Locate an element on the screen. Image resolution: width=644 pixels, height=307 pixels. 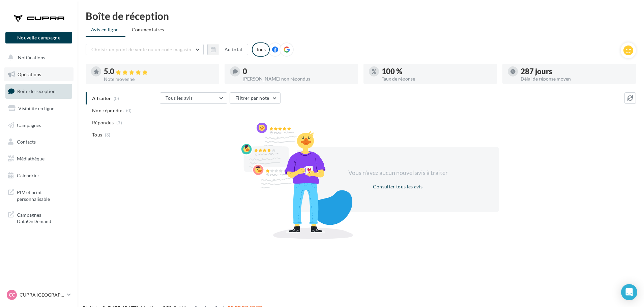
div: Boîte de réception is located at coordinates (361, 16).